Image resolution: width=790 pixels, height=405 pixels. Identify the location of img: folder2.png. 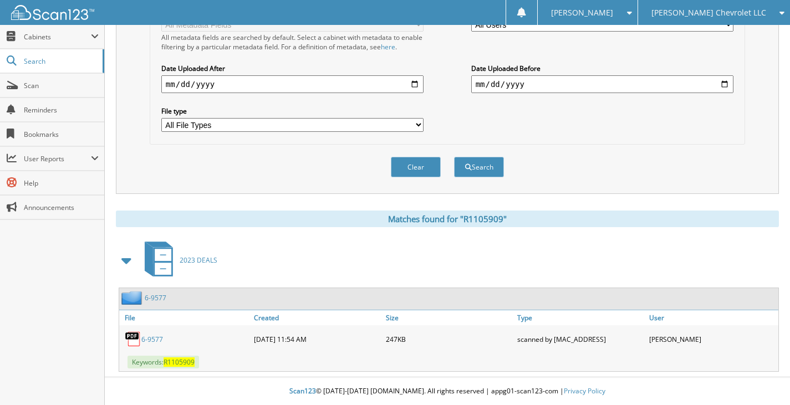
(133, 298).